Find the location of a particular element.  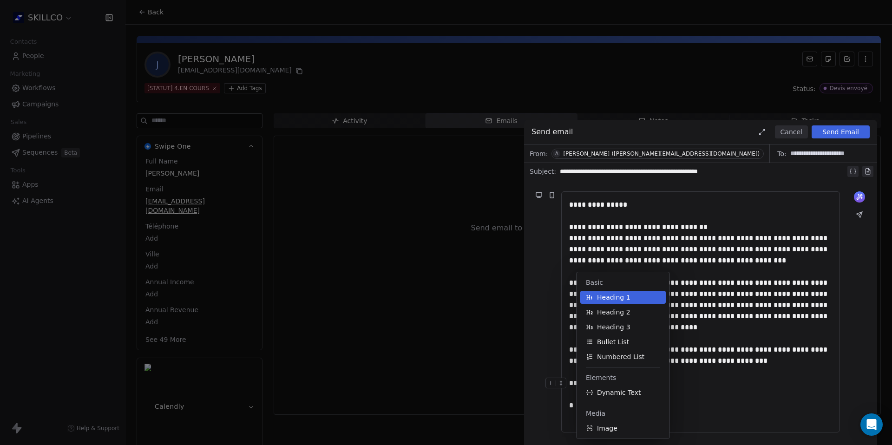

div: Open Intercom Messenger is located at coordinates (872, 425).